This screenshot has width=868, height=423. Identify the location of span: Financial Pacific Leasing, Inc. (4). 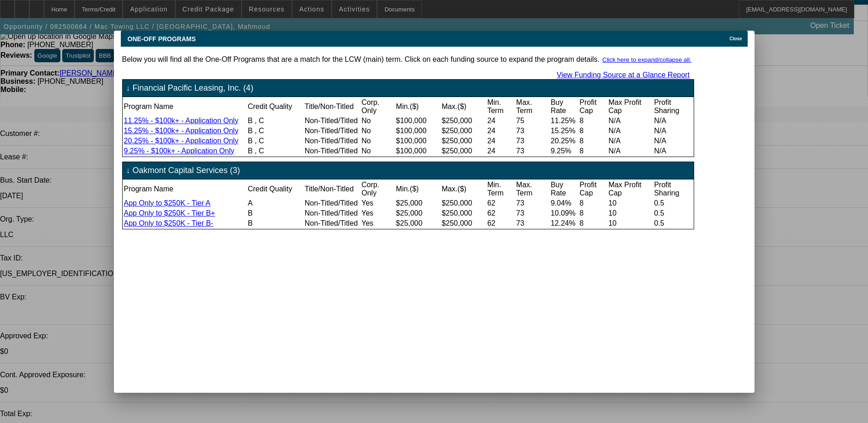
(193, 88).